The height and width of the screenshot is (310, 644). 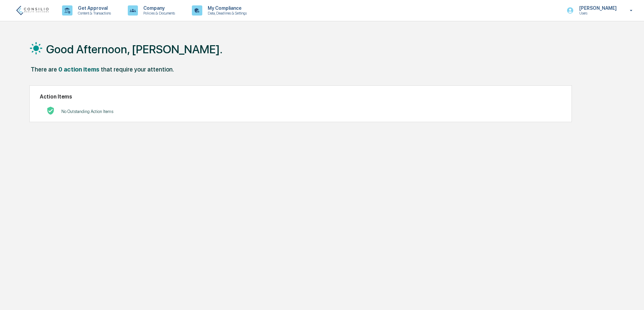 I want to click on img: No Actions logo, so click(x=51, y=111).